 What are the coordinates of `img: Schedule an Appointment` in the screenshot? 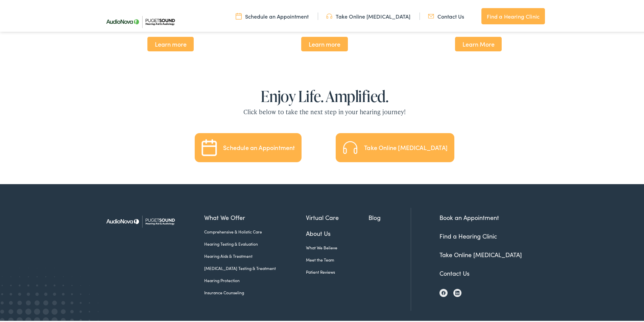 It's located at (209, 146).